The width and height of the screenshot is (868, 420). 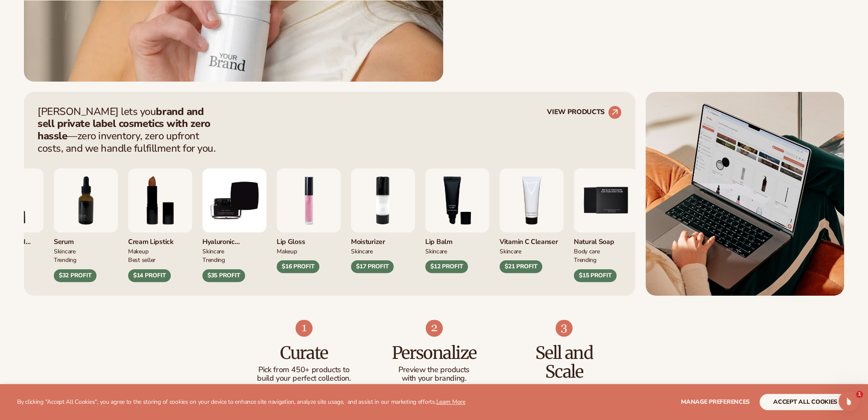 What do you see at coordinates (234, 239) in the screenshot?
I see `div: Hyaluronic moisturizer` at bounding box center [234, 239].